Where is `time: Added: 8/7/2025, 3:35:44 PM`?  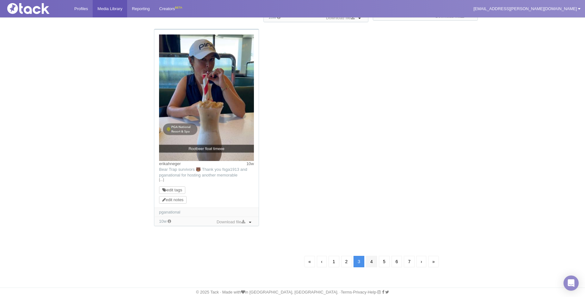
time: Added: 8/7/2025, 3:35:44 PM is located at coordinates (163, 221).